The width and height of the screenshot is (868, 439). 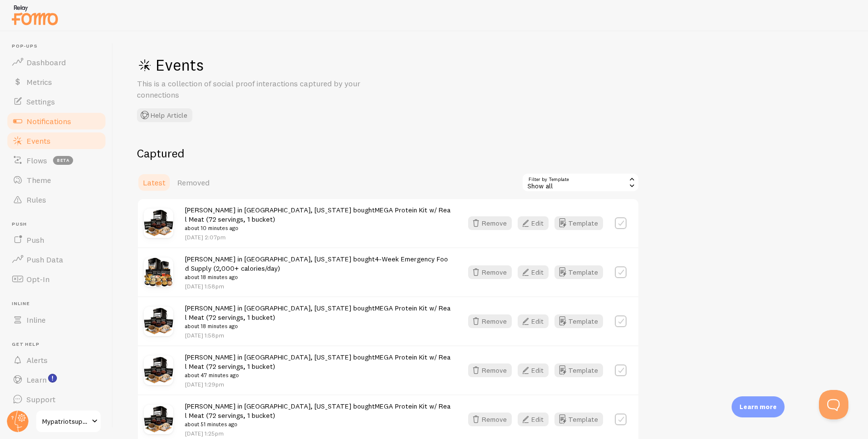 I want to click on span: Learn, so click(x=37, y=379).